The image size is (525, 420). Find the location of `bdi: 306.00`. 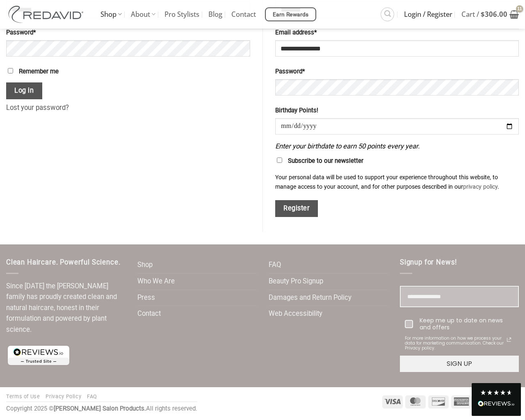

bdi: 306.00 is located at coordinates (494, 14).